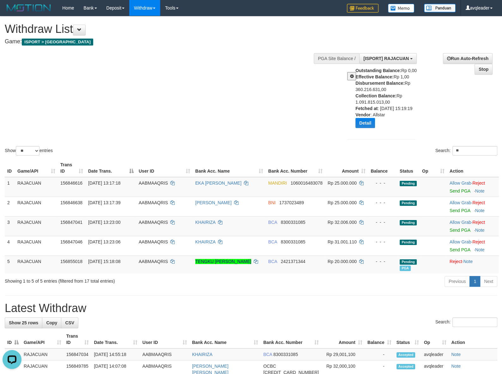 Image resolution: width=502 pixels, height=374 pixels. What do you see at coordinates (229, 168) in the screenshot?
I see `th: Bank Acc. Name: activate to sort column ascending` at bounding box center [229, 168].